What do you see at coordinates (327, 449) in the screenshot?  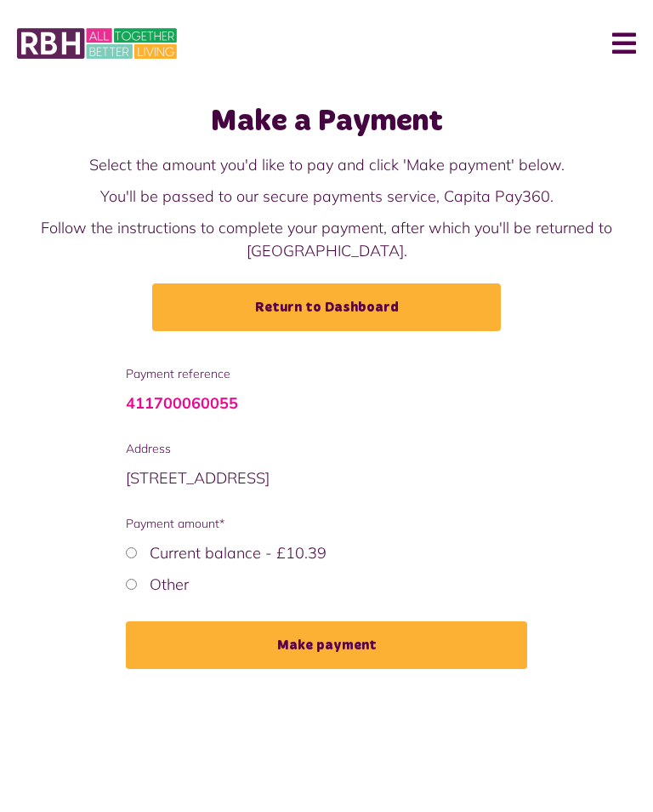 I see `span: Address` at bounding box center [327, 449].